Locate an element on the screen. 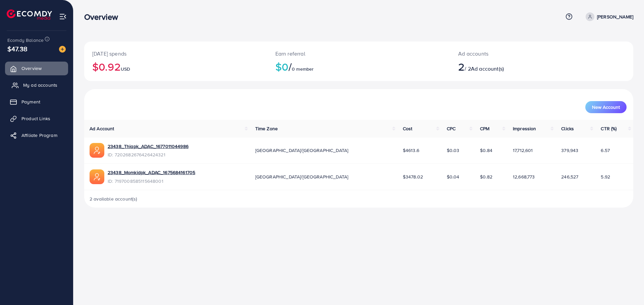 This screenshot has height=305, width=644. span: $0.03 is located at coordinates (453, 150).